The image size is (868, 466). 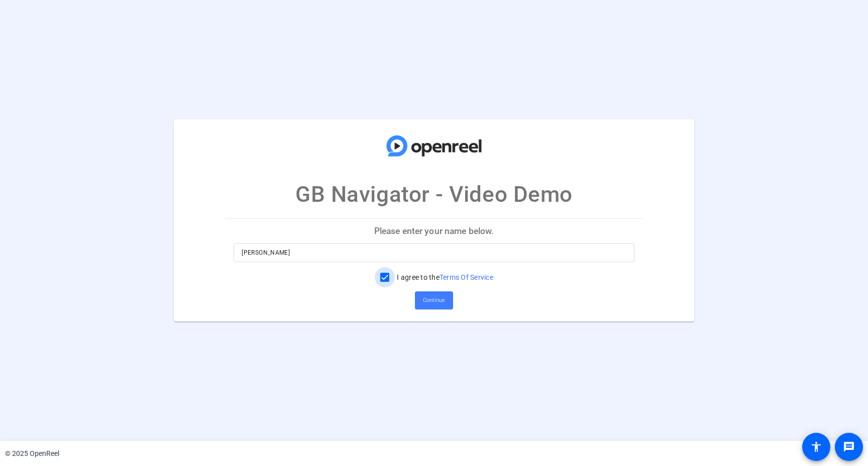 I want to click on p: Please enter your name below., so click(x=434, y=231).